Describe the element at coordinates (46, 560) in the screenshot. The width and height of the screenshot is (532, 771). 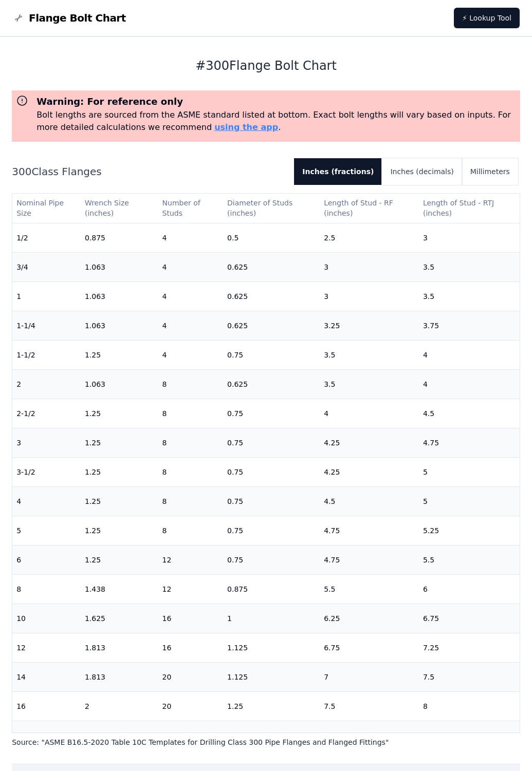
I see `td: 6` at that location.